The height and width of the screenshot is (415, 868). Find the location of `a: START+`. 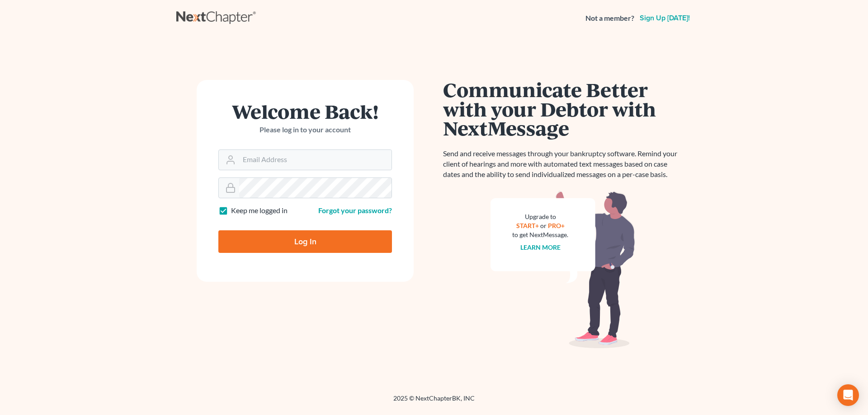

a: START+ is located at coordinates (528, 225).